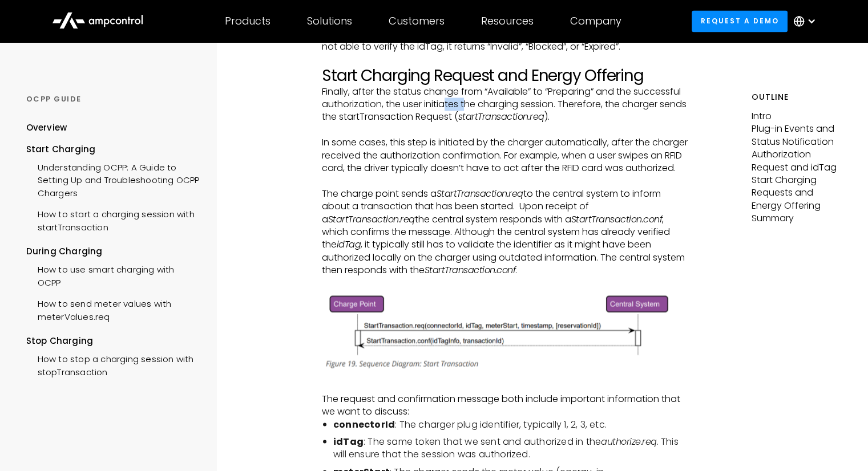 The image size is (868, 471). I want to click on em: authorize.req, so click(629, 441).